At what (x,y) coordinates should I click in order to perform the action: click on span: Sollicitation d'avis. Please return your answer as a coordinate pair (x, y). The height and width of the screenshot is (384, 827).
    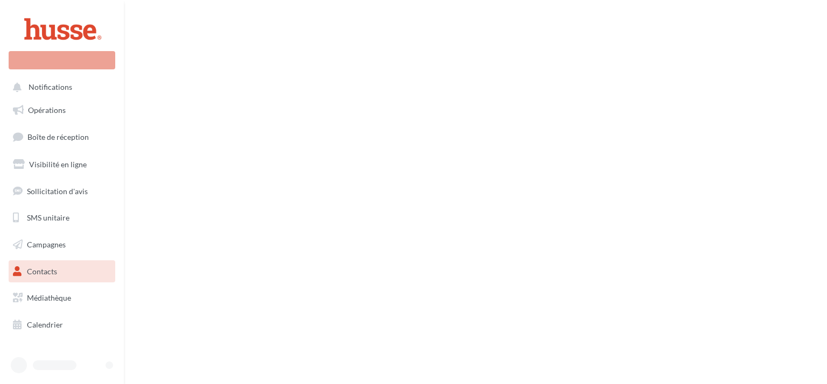
    Looking at the image, I should click on (57, 191).